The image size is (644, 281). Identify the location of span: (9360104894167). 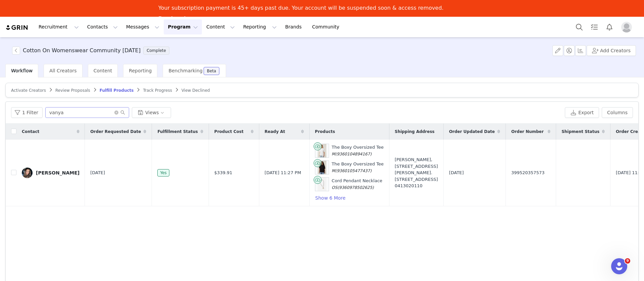
(353, 154).